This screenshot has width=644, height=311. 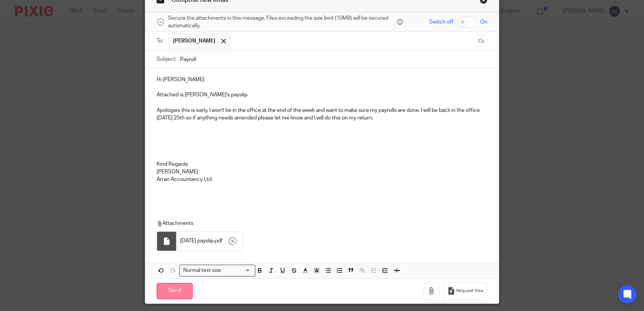 I want to click on span: pdf, so click(x=218, y=241).